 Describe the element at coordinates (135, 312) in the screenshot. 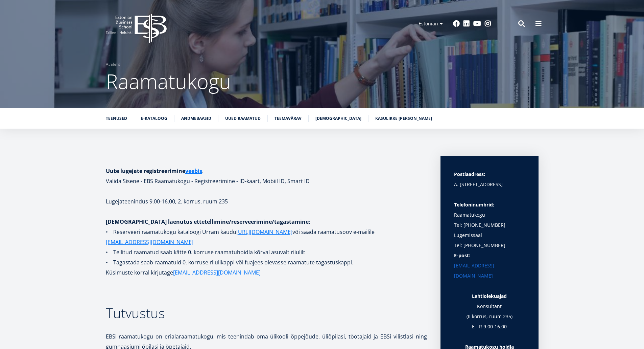

I see `span: Tutvustus` at that location.